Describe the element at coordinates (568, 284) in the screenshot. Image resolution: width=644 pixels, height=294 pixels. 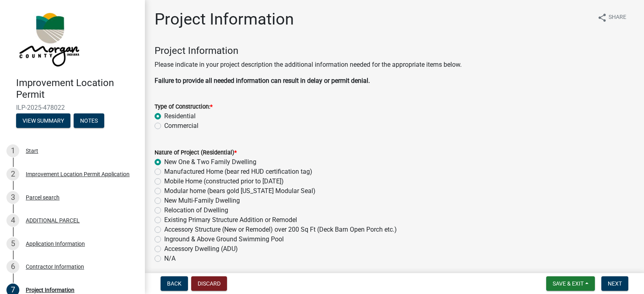
I see `span: Save & Exit` at that location.